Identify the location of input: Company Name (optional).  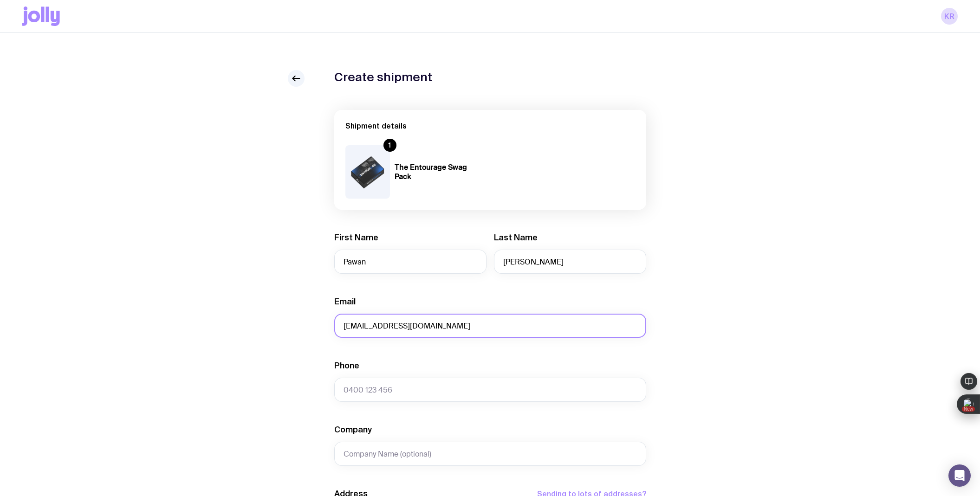
(490, 454).